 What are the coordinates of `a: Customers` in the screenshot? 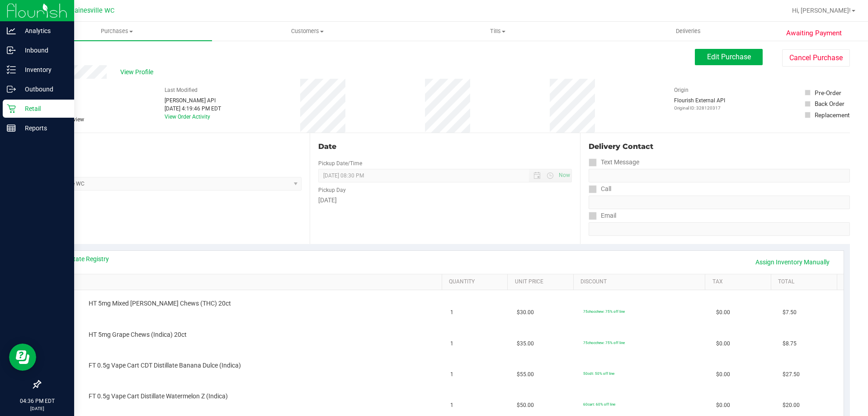 It's located at (307, 31).